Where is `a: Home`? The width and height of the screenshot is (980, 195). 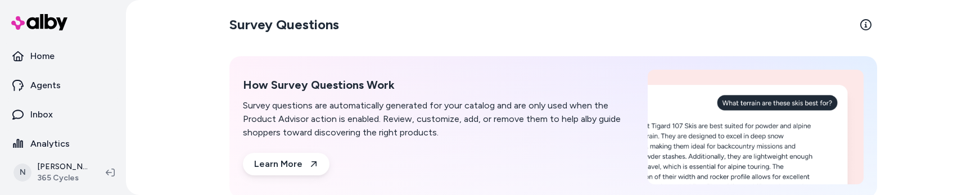
a: Home is located at coordinates (63, 56).